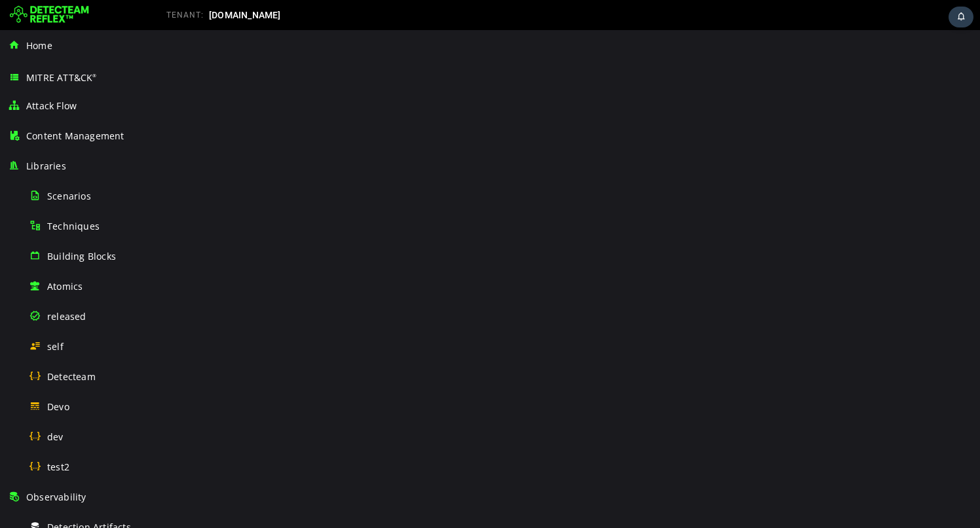  Describe the element at coordinates (58, 466) in the screenshot. I see `span: test2` at that location.